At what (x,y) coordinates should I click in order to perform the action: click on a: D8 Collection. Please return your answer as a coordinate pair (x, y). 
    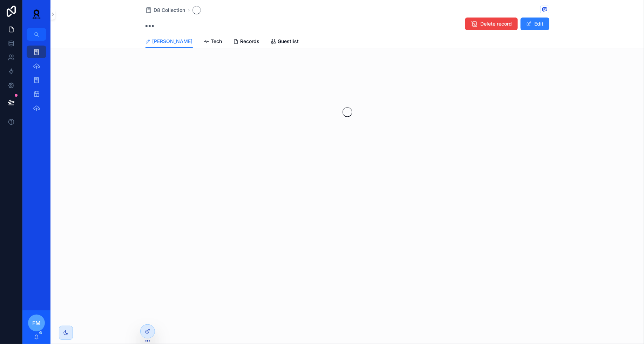
    Looking at the image, I should click on (165, 10).